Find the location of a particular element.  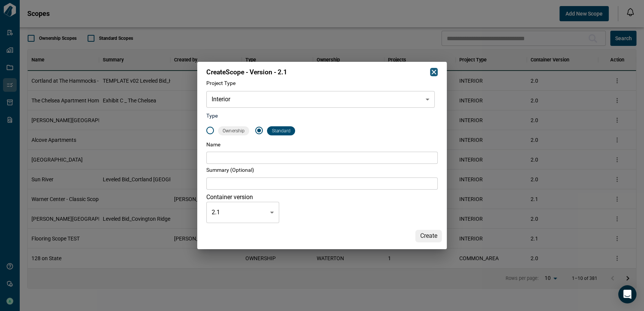

div: 2.1 is located at coordinates (243, 212).